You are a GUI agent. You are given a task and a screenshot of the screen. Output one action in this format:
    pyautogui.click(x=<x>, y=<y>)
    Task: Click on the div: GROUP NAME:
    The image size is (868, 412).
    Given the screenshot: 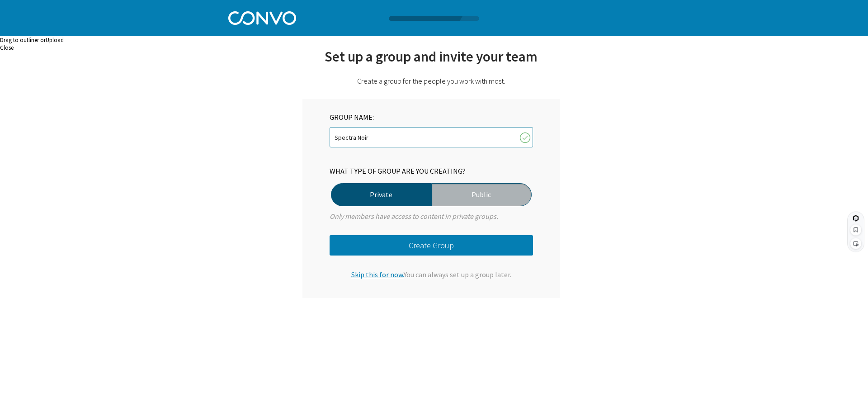 What is the action you would take?
    pyautogui.click(x=355, y=117)
    